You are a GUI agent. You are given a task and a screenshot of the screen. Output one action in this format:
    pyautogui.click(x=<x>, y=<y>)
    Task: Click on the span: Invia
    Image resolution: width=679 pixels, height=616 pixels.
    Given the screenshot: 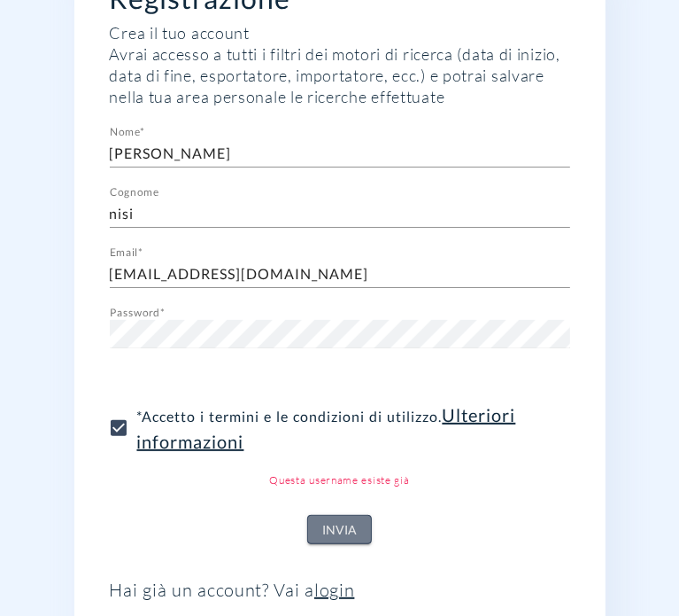 What is the action you would take?
    pyautogui.click(x=340, y=530)
    